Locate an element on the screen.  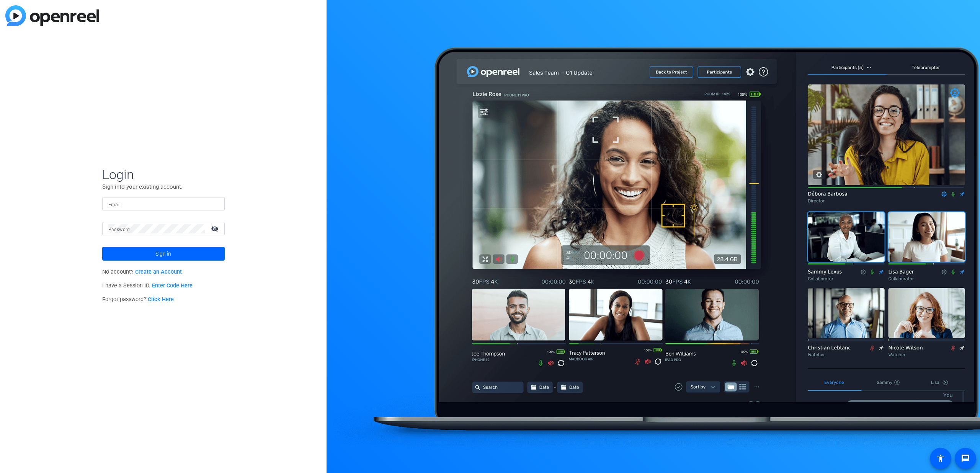
img: blue-gradient.svg is located at coordinates (52, 16).